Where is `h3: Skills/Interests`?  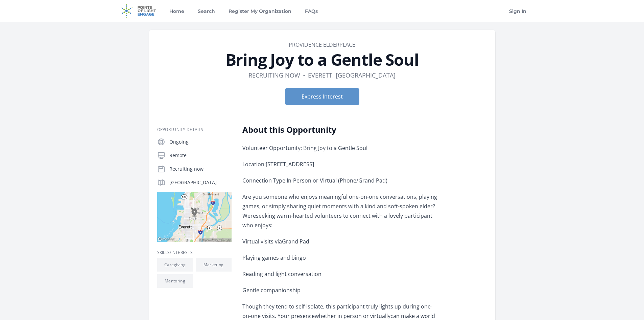
h3: Skills/Interests is located at coordinates (194, 252).